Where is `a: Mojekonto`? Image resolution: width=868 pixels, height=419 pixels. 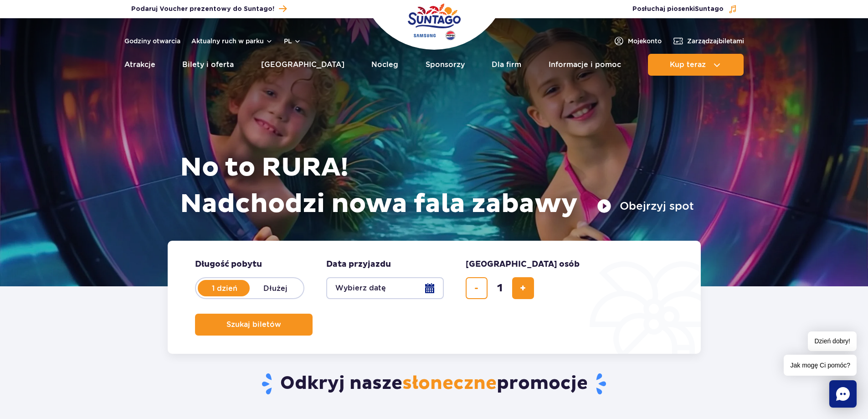
a: Mojekonto is located at coordinates (637, 41).